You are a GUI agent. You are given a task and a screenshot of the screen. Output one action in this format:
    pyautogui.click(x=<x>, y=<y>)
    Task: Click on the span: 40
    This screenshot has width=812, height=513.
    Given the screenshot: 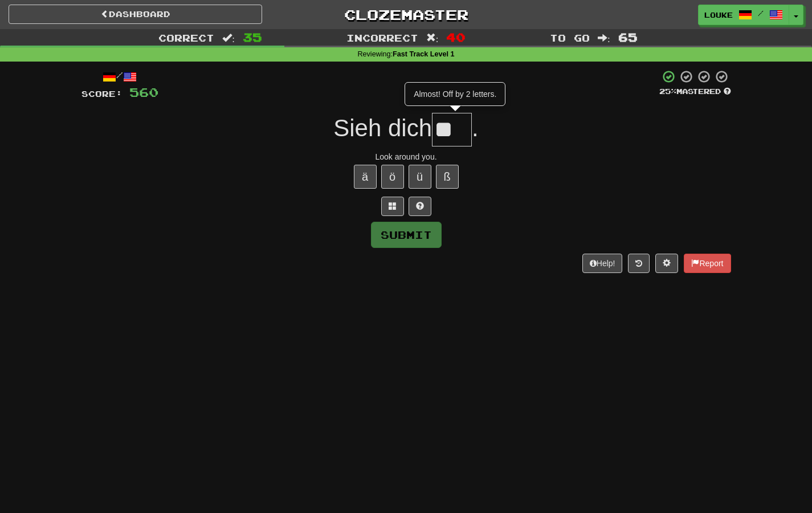 What is the action you would take?
    pyautogui.click(x=456, y=37)
    